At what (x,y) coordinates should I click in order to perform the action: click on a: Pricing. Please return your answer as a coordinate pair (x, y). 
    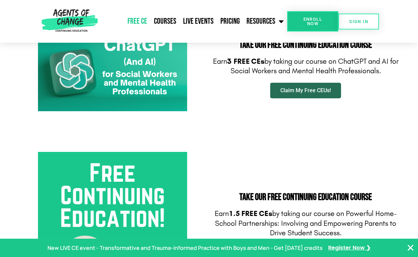
    Looking at the image, I should click on (230, 21).